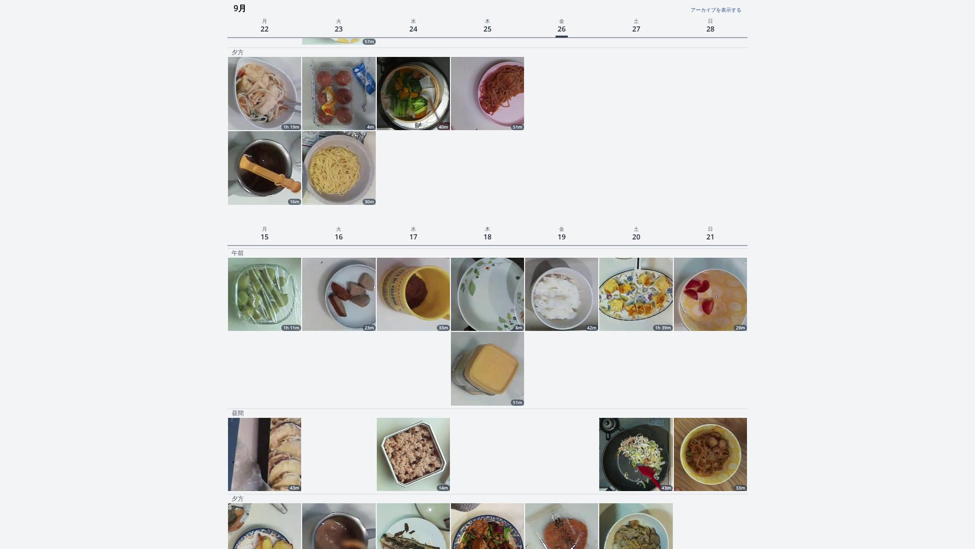 This screenshot has width=975, height=549. I want to click on div: 16m, so click(295, 202).